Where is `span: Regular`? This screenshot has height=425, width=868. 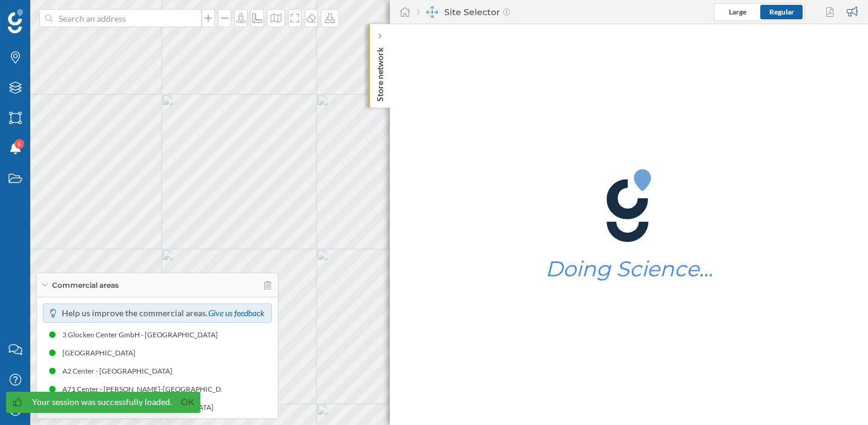 span: Regular is located at coordinates (781, 11).